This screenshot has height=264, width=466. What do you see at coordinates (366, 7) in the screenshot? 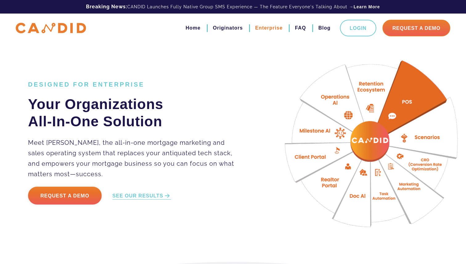
I see `a: Learn More` at bounding box center [366, 7].